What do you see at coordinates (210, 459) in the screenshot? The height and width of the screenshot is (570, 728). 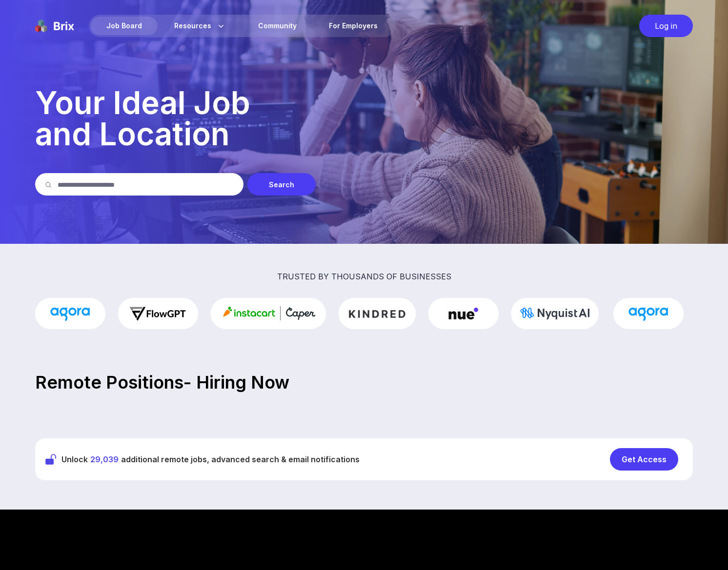 I see `span: Unlock additional remote jobs, advanced search & email notifications` at bounding box center [210, 459].